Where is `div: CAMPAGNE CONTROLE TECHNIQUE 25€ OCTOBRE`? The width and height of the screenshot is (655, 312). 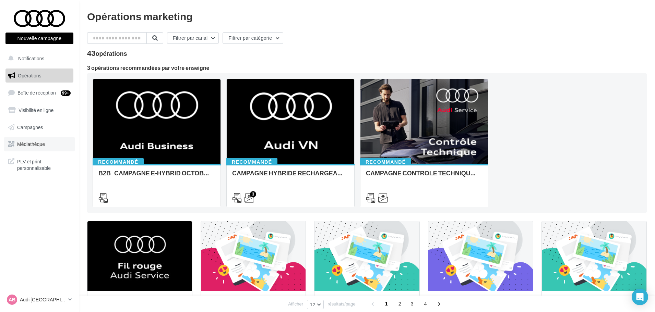 div: CAMPAGNE CONTROLE TECHNIQUE 25€ OCTOBRE is located at coordinates (424, 177).